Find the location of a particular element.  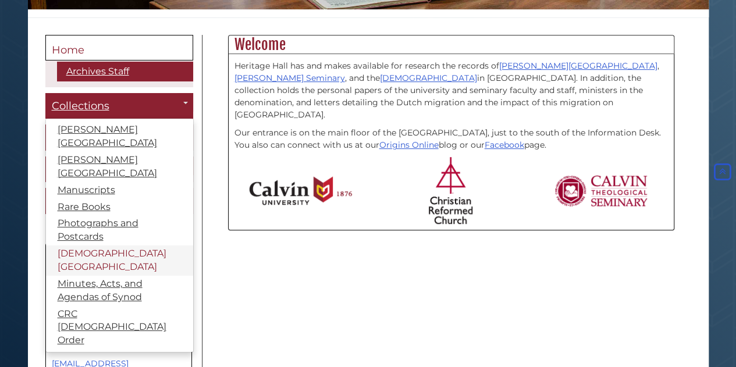

img: Calvin University is located at coordinates (300, 191).